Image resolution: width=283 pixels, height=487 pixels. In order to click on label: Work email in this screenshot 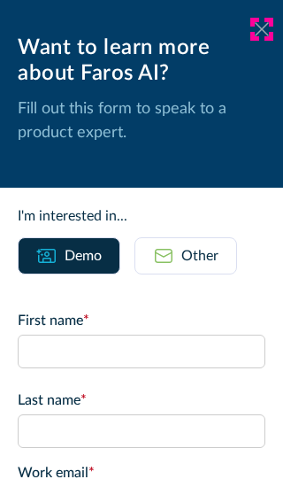, I will do `click(142, 473)`.